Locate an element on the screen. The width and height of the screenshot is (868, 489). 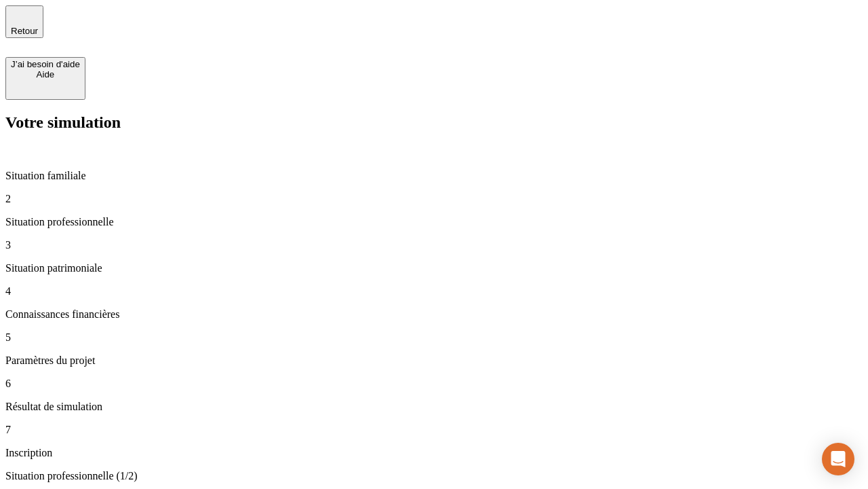
p: 7 is located at coordinates (434, 430).